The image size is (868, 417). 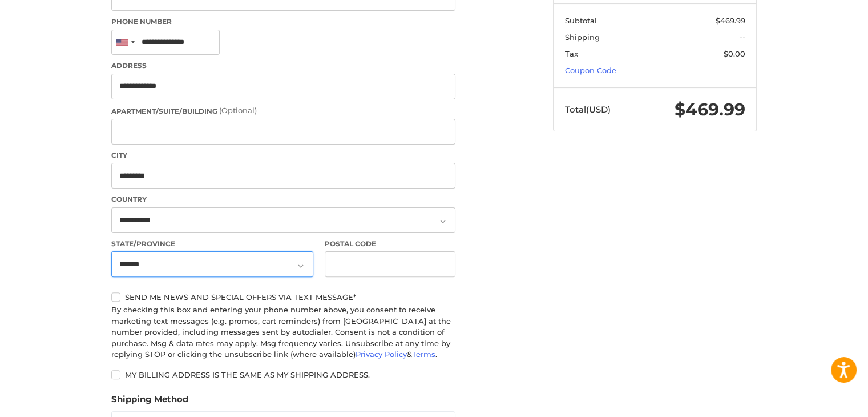 What do you see at coordinates (591, 70) in the screenshot?
I see `a: Coupon Code` at bounding box center [591, 70].